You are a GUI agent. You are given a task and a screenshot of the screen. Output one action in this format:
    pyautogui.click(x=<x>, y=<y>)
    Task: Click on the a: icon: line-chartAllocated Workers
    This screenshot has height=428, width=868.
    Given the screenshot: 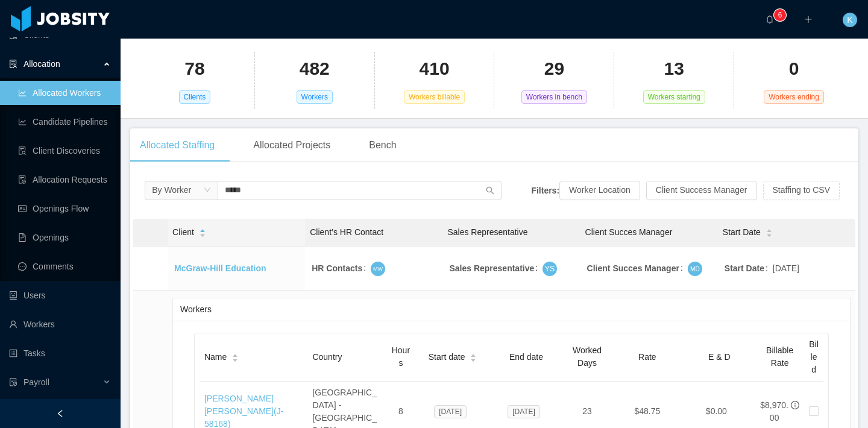 What is the action you would take?
    pyautogui.click(x=64, y=93)
    